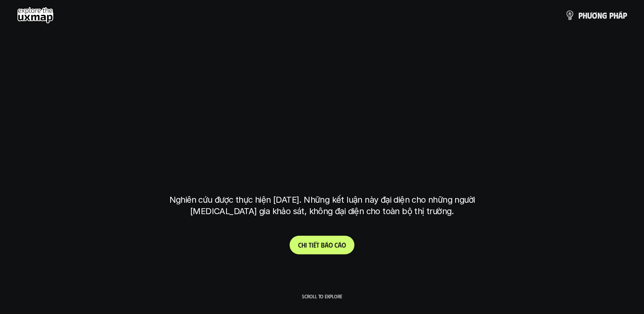 The width and height of the screenshot is (644, 314). Describe the element at coordinates (589, 15) in the screenshot. I see `span: ư` at that location.